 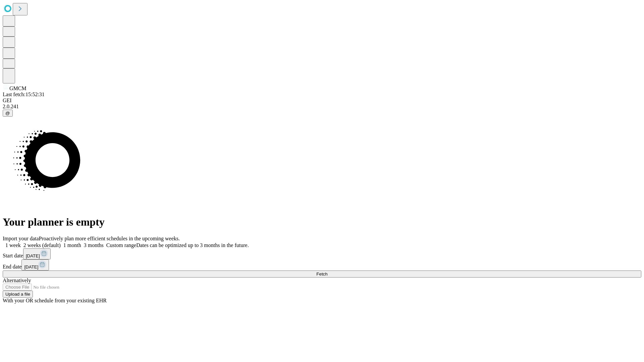 What do you see at coordinates (322, 265) in the screenshot?
I see `div: End date` at bounding box center [322, 265].